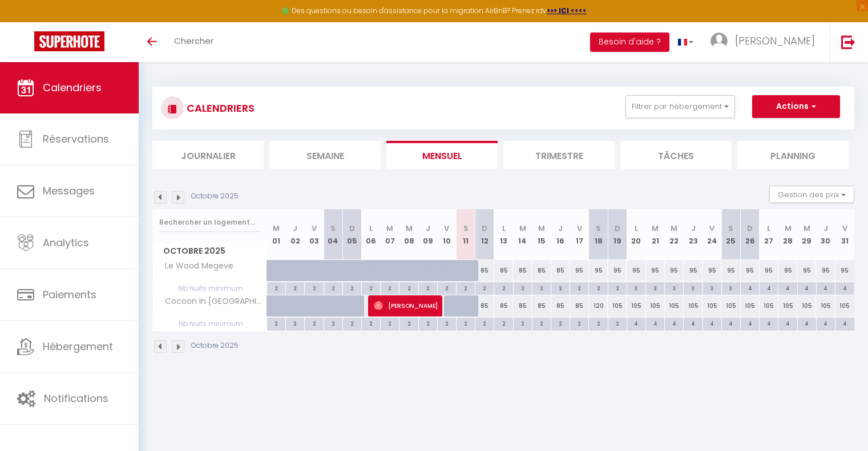 This screenshot has width=868, height=451. Describe the element at coordinates (787, 234) in the screenshot. I see `th: 28` at that location.